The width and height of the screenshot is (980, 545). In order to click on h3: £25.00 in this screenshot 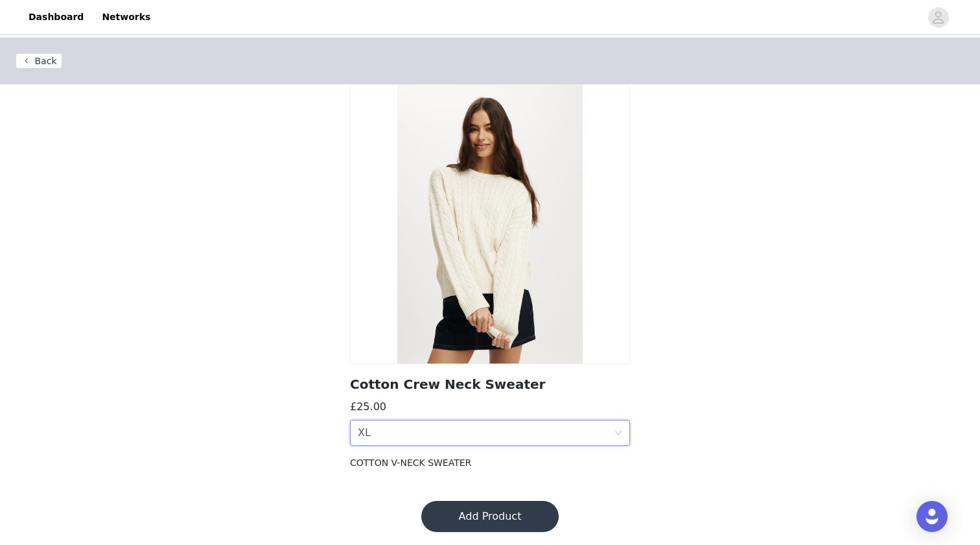, I will do `click(490, 406)`.